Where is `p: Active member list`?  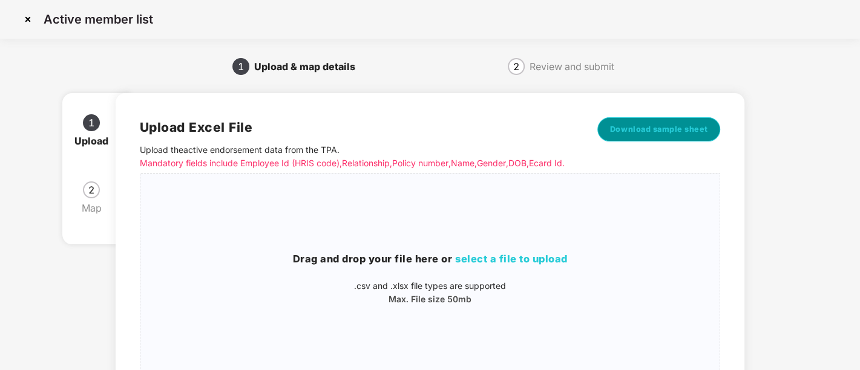
p: Active member list is located at coordinates (98, 19).